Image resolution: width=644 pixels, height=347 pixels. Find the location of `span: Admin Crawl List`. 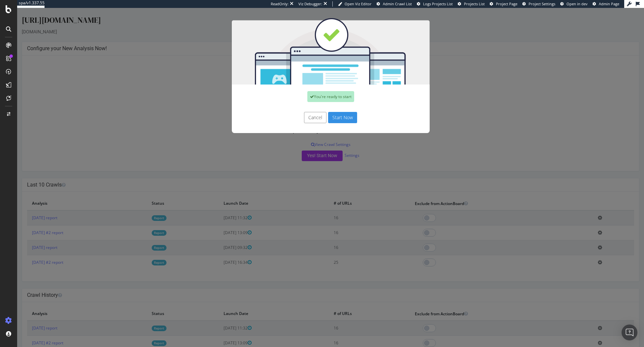

span: Admin Crawl List is located at coordinates (398, 4).